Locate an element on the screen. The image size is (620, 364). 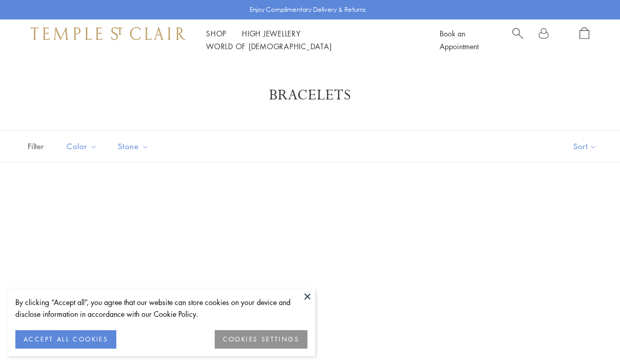
a: Search is located at coordinates (518, 40).